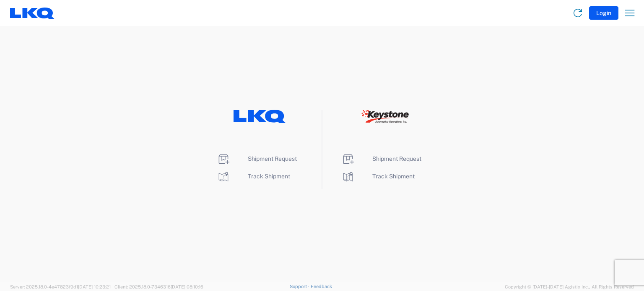 This screenshot has height=291, width=644. I want to click on a: Support, so click(300, 286).